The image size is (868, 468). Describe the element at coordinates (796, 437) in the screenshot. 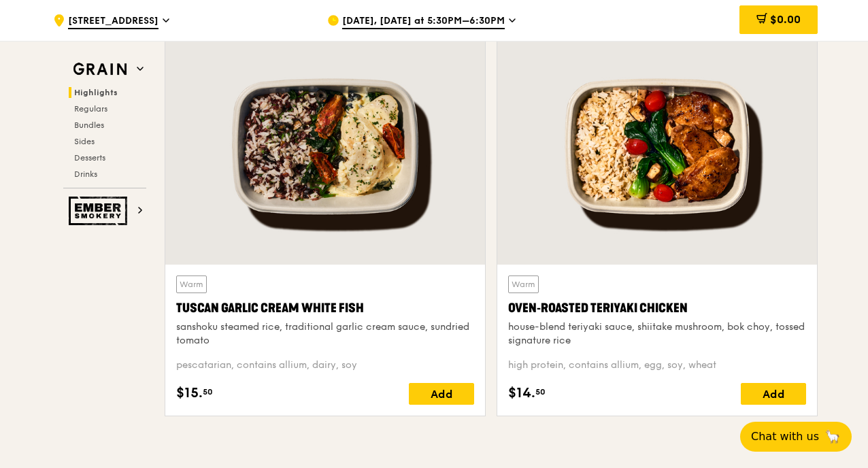

I see `button: Chat with us🦙` at that location.